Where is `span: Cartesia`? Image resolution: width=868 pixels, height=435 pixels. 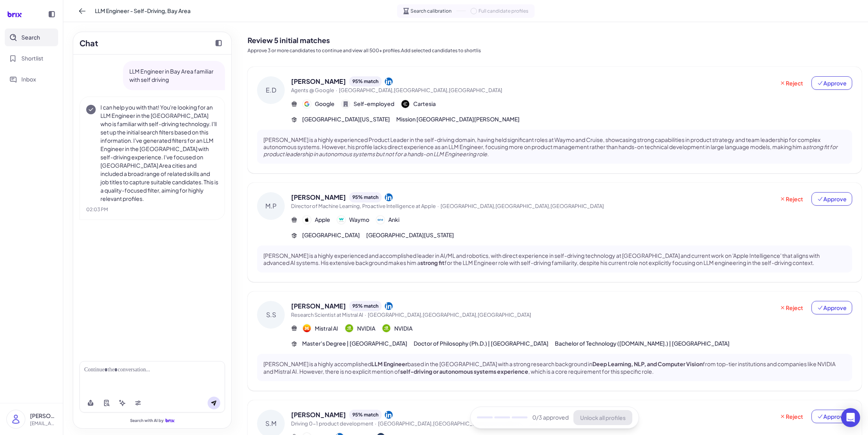
span: Cartesia is located at coordinates (424, 103).